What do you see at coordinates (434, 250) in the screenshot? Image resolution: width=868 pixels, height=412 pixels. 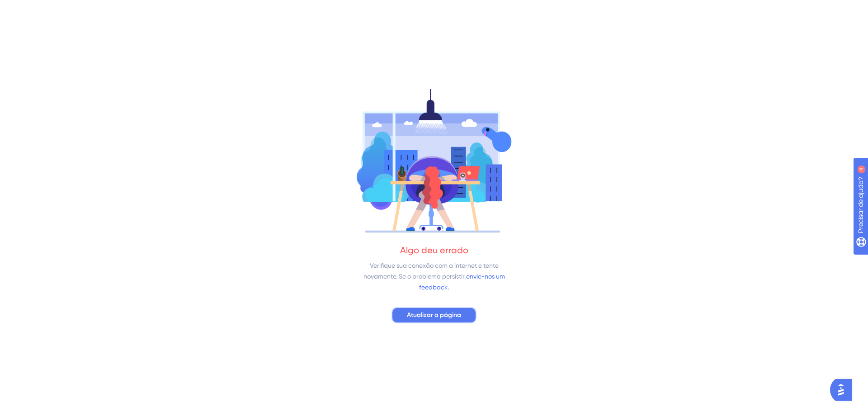 I see `font: Algo deu errado` at bounding box center [434, 250].